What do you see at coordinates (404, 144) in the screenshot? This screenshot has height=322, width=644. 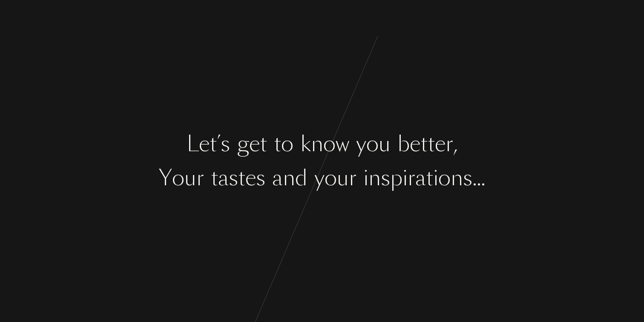 I see `div: b` at bounding box center [404, 144].